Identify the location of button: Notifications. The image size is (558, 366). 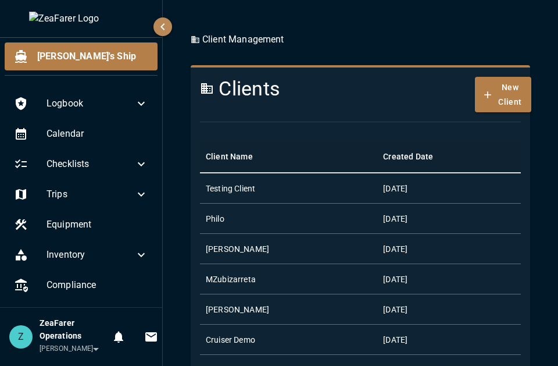
(119, 337).